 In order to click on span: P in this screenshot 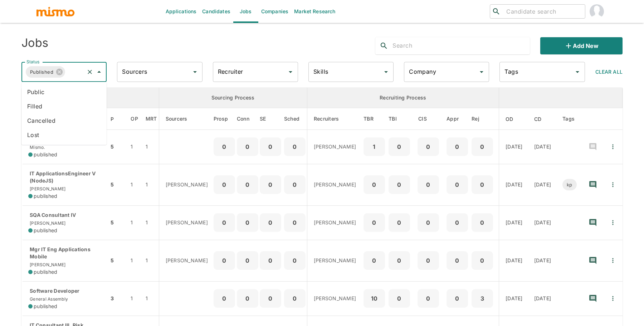, I will do `click(117, 119)`.